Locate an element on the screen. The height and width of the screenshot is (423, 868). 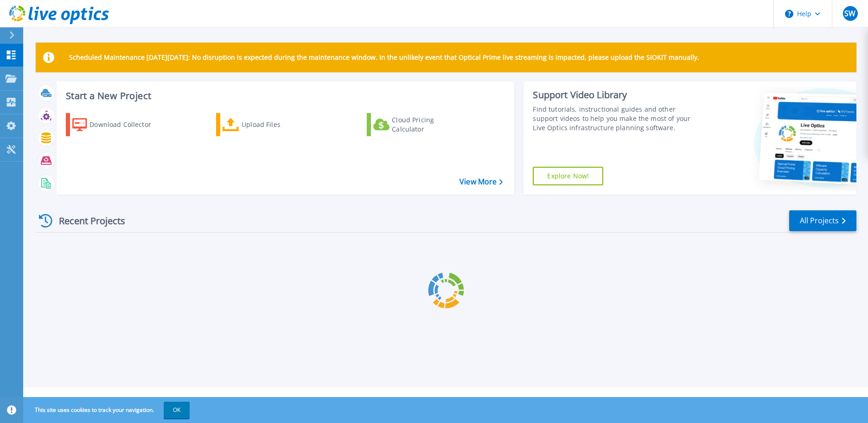
div: Support Video Library is located at coordinates (618, 95).